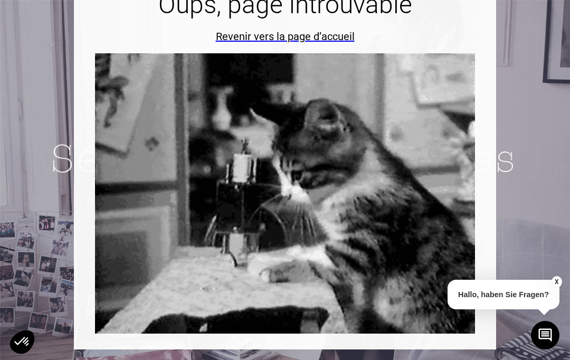  I want to click on button: X, so click(557, 282).